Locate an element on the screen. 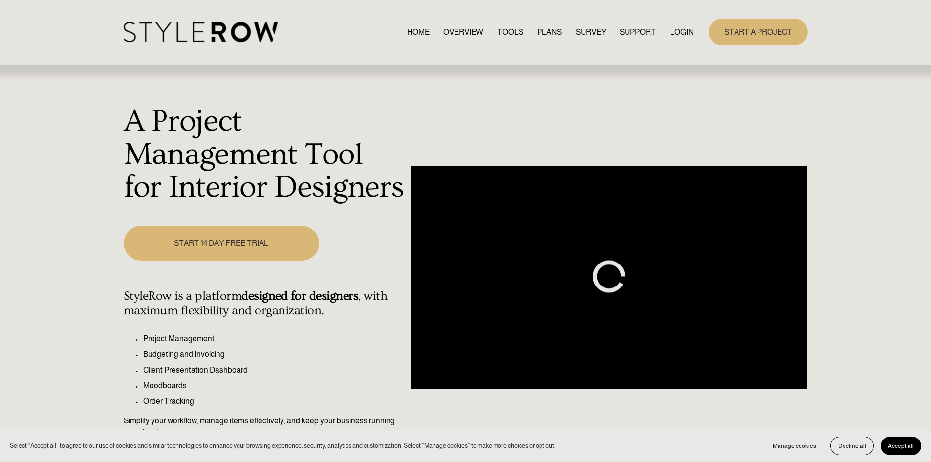 The width and height of the screenshot is (931, 462). p: Moodboards is located at coordinates (274, 386).